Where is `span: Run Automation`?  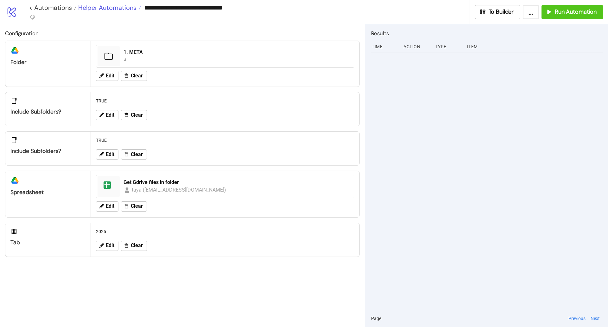
span: Run Automation is located at coordinates (576, 12).